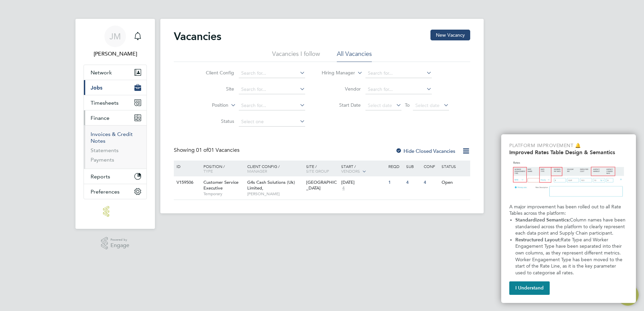 The image size is (644, 311). I want to click on span: Preferences, so click(105, 192).